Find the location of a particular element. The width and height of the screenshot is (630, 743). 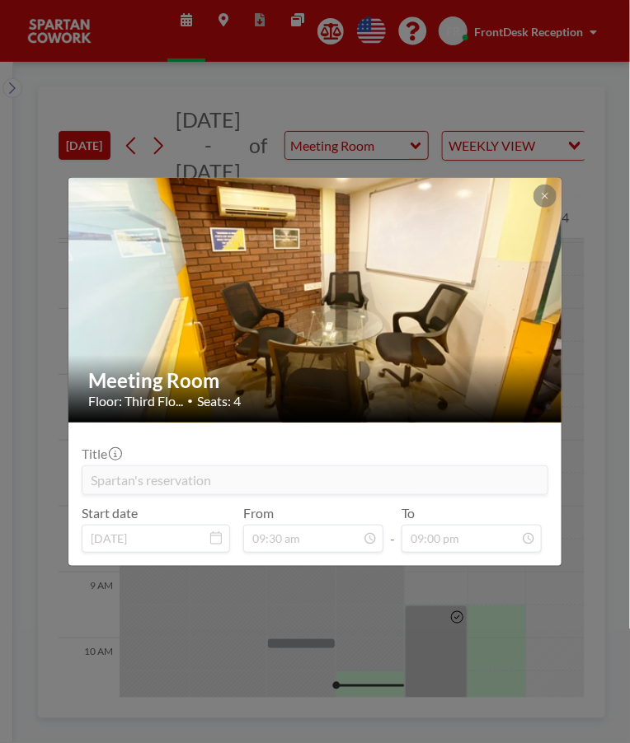

label: Title is located at coordinates (101, 454).